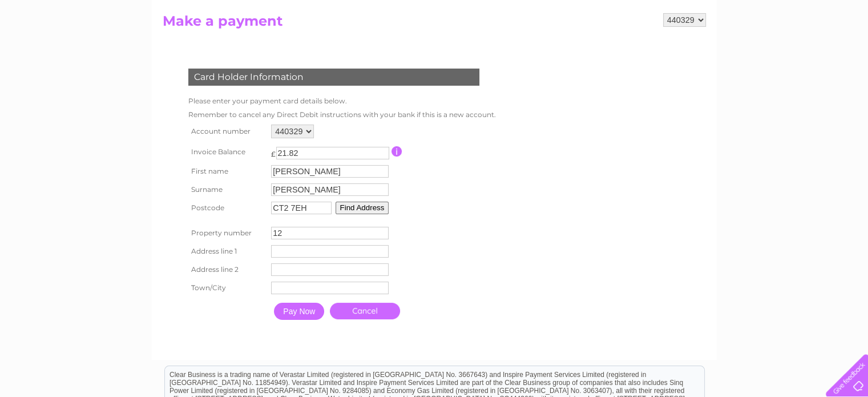 The image size is (868, 397). I want to click on a: Log out, so click(843, 52).